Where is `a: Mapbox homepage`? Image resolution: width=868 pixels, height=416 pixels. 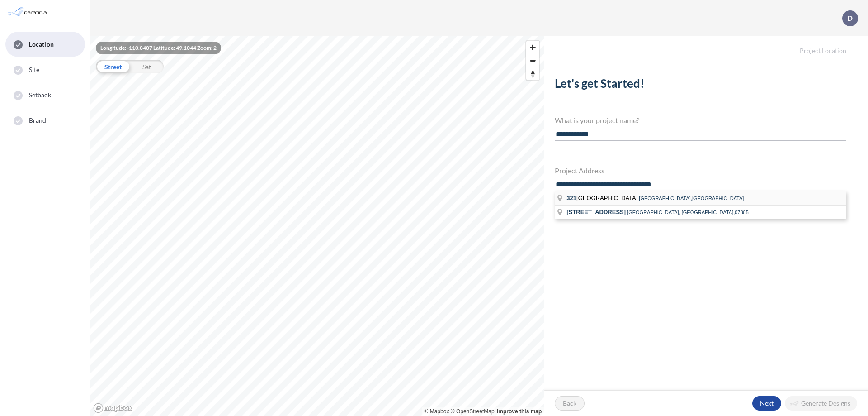
a: Mapbox homepage is located at coordinates (113, 407).